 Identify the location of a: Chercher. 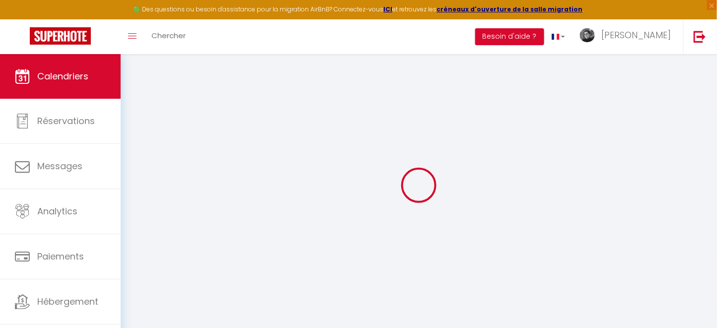
(168, 37).